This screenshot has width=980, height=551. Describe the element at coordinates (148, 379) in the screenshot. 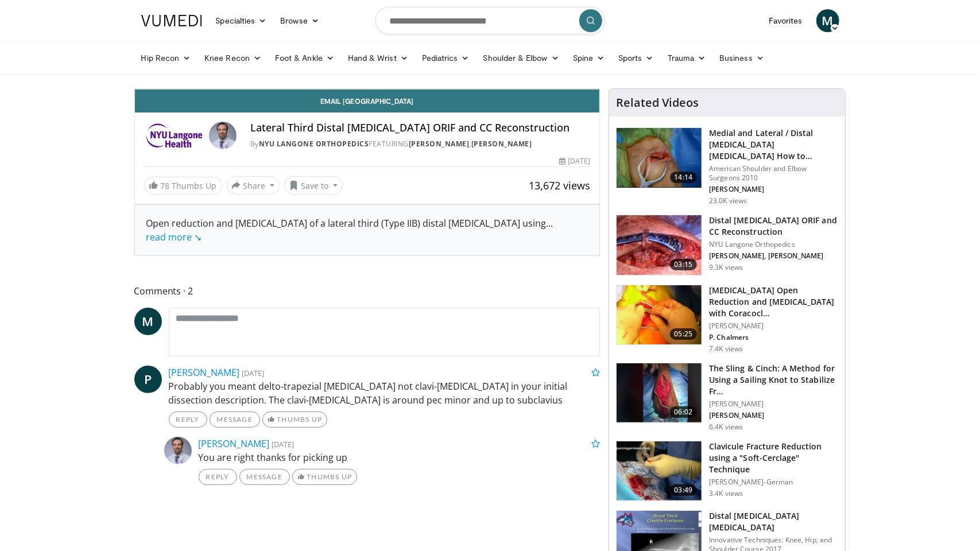

I see `span: P` at that location.